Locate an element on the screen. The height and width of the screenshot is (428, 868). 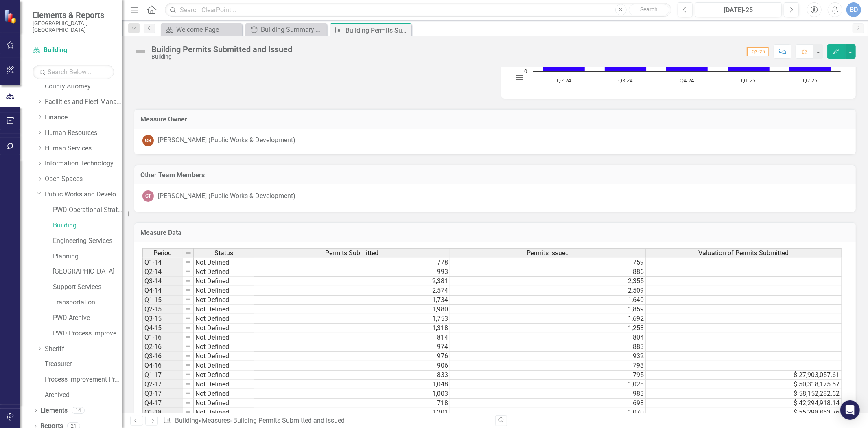
td: 1,070 is located at coordinates (548, 412).